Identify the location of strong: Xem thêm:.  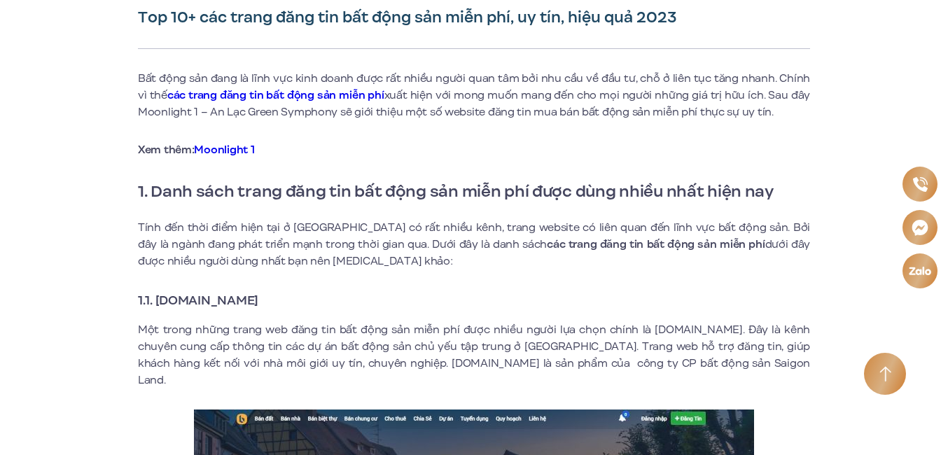
(196, 150).